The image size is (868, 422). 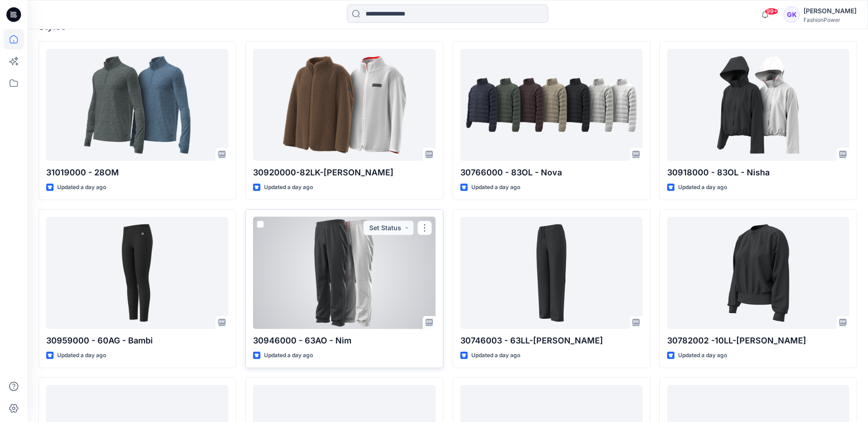 What do you see at coordinates (137, 273) in the screenshot?
I see `a: 30959000 - 60AG - Bambi` at bounding box center [137, 273].